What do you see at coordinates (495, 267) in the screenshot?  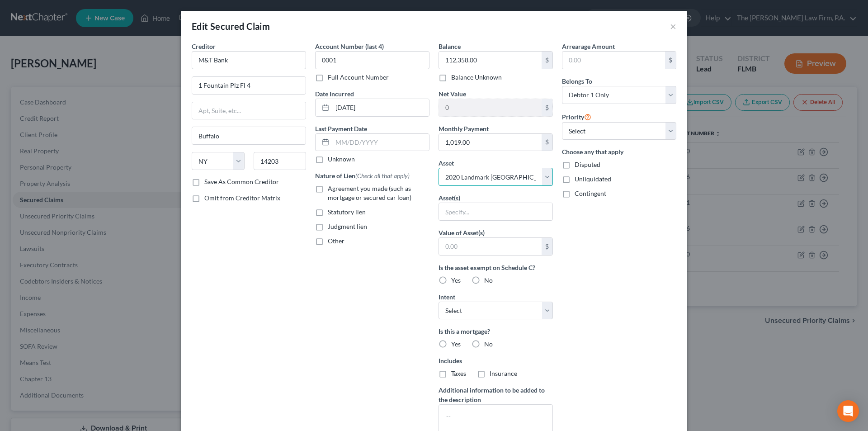 I see `label: Is the asset exempt on Schedule C?` at bounding box center [495, 267].